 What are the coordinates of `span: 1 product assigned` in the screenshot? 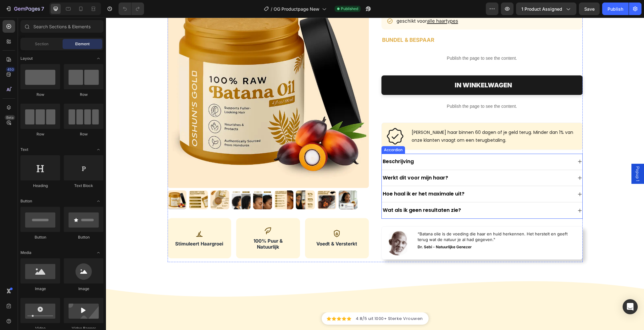 It's located at (542, 9).